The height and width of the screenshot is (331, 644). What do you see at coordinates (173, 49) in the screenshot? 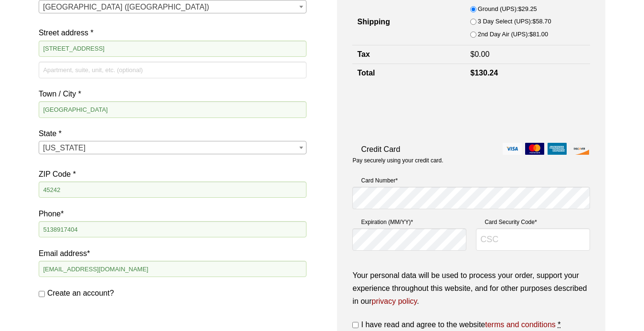
I see `input: House number and street name` at bounding box center [173, 49].